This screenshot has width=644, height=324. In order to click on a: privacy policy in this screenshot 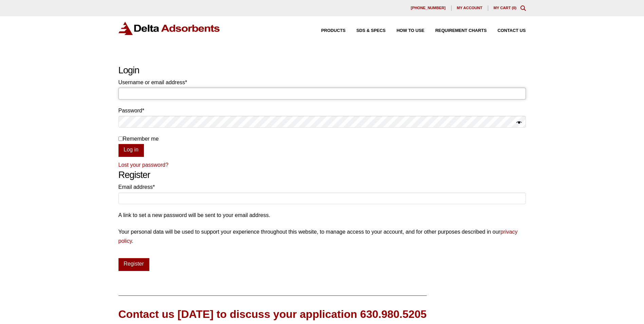, I will do `click(318, 236)`.